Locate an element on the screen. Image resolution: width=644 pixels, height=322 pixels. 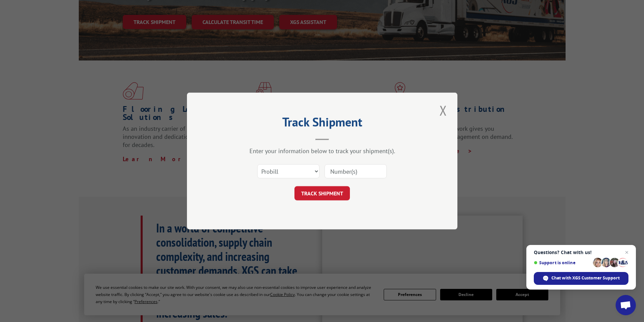
div: Enter your information below to track your shipment(s). is located at coordinates (322, 151).